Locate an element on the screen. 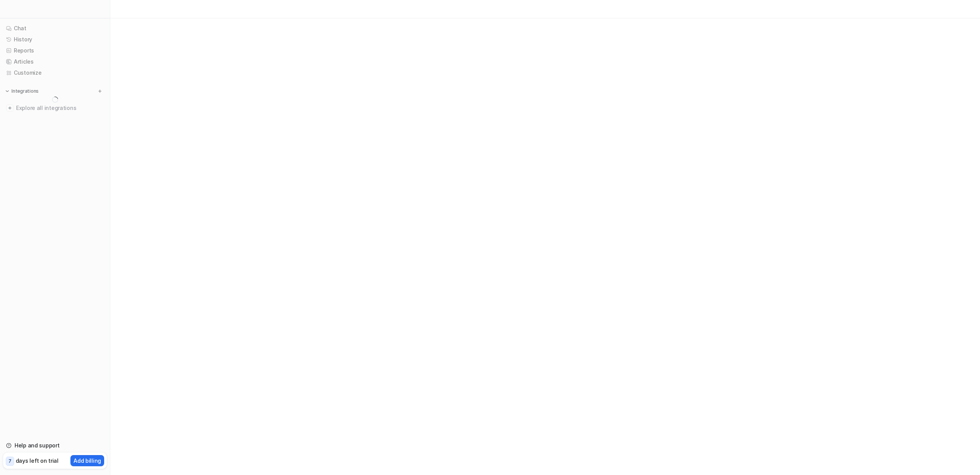  a: Help and support is located at coordinates (55, 446).